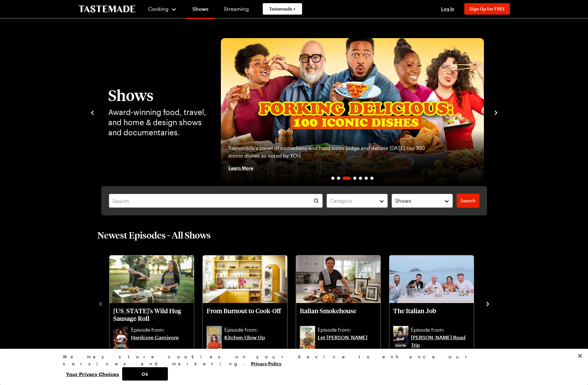  Describe the element at coordinates (339, 279) in the screenshot. I see `img: Italian Smokehouse` at that location.